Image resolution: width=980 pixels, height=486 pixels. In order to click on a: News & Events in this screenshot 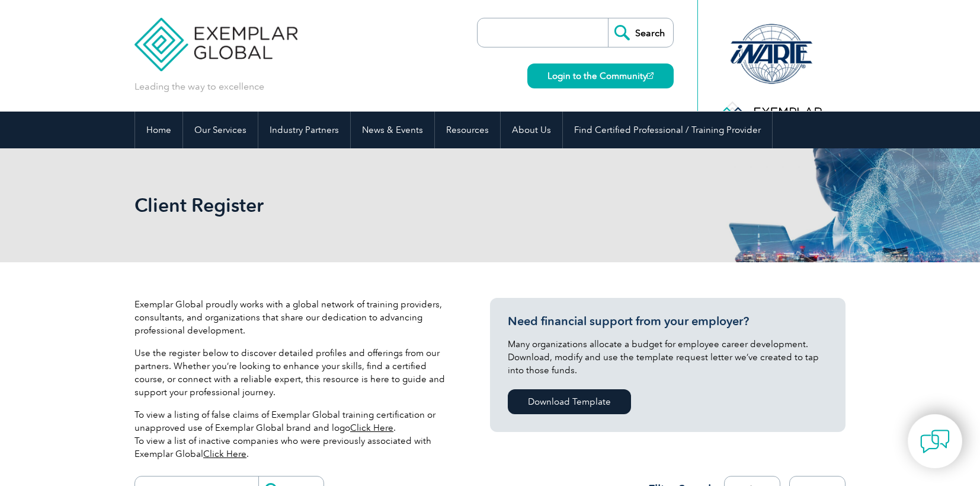, I will do `click(393, 130)`.